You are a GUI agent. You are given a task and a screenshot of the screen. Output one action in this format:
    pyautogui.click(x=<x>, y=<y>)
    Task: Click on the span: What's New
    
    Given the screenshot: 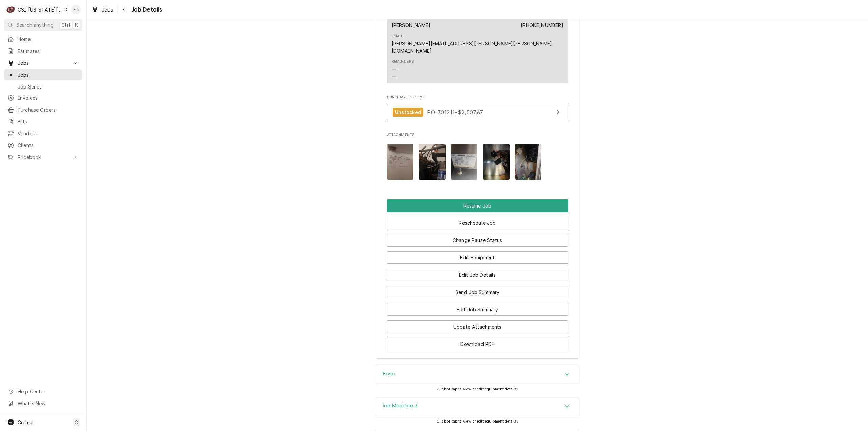 What is the action you would take?
    pyautogui.click(x=48, y=403)
    